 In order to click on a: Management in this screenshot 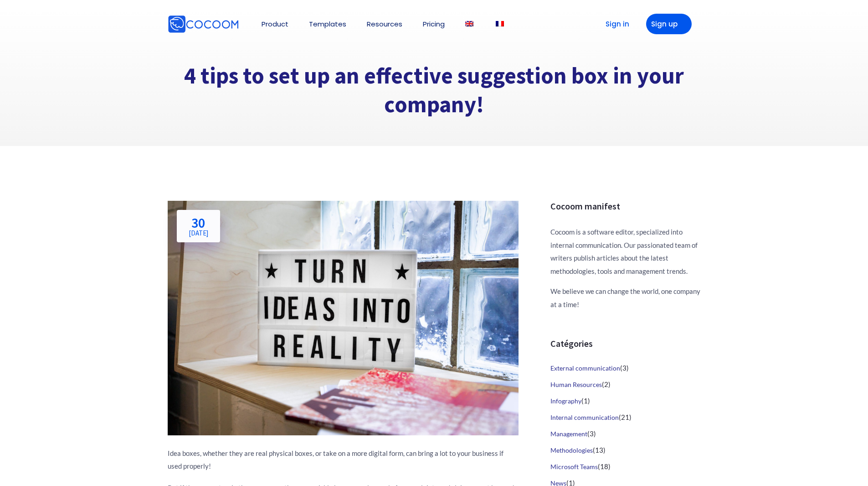, I will do `click(568, 434)`.